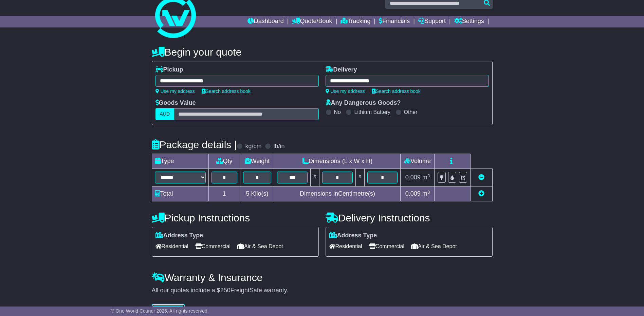 This screenshot has width=644, height=316. What do you see at coordinates (410, 112) in the screenshot?
I see `label: Other` at bounding box center [410, 112].